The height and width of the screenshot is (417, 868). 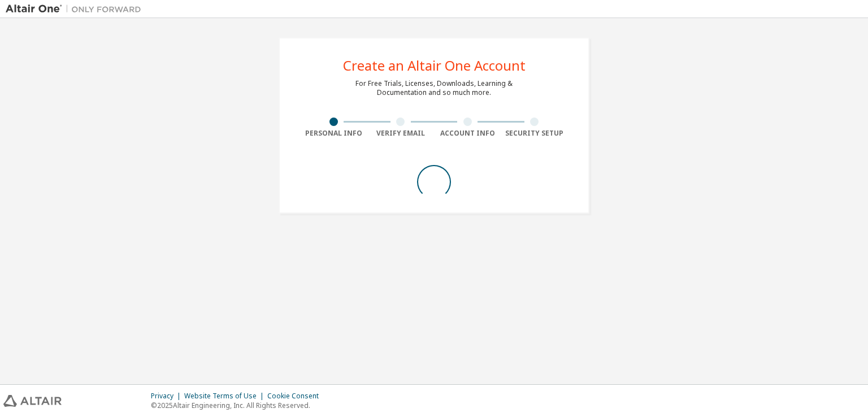 What do you see at coordinates (434, 66) in the screenshot?
I see `div: Create an Altair One Account` at bounding box center [434, 66].